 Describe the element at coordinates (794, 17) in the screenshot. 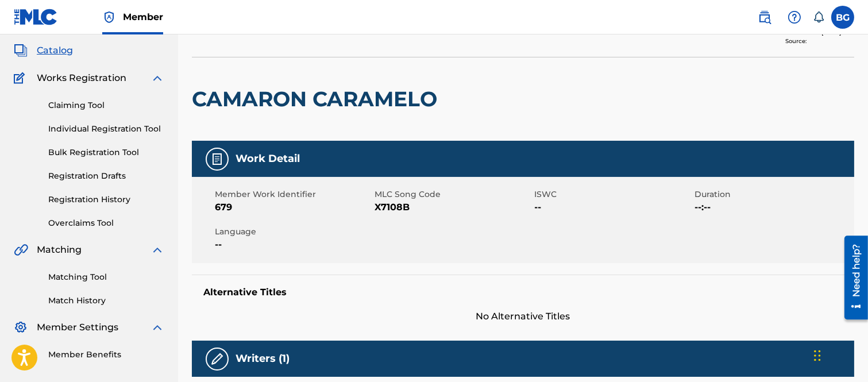

I see `div: Help` at that location.